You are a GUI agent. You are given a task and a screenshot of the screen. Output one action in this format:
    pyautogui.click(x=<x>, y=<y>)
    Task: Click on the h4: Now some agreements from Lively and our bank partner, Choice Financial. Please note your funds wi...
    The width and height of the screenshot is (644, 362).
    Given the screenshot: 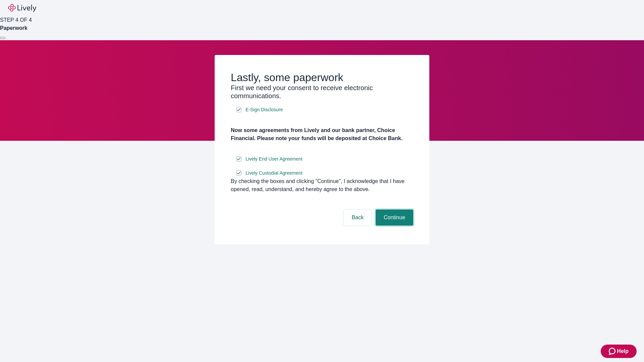 What is the action you would take?
    pyautogui.click(x=322, y=134)
    